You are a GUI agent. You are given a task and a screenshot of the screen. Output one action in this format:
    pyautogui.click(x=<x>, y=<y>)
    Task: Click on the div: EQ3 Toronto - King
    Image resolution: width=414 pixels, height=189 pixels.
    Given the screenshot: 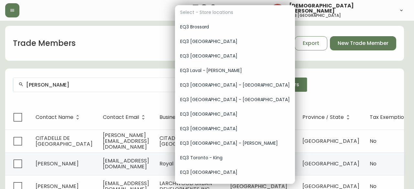 What is the action you would take?
    pyautogui.click(x=235, y=158)
    